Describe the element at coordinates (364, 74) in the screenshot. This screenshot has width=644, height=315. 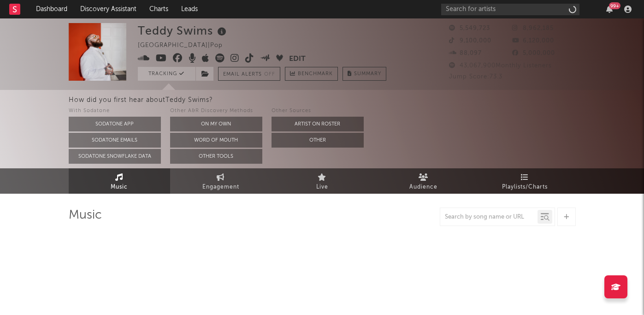
I see `button: Summary` at that location.